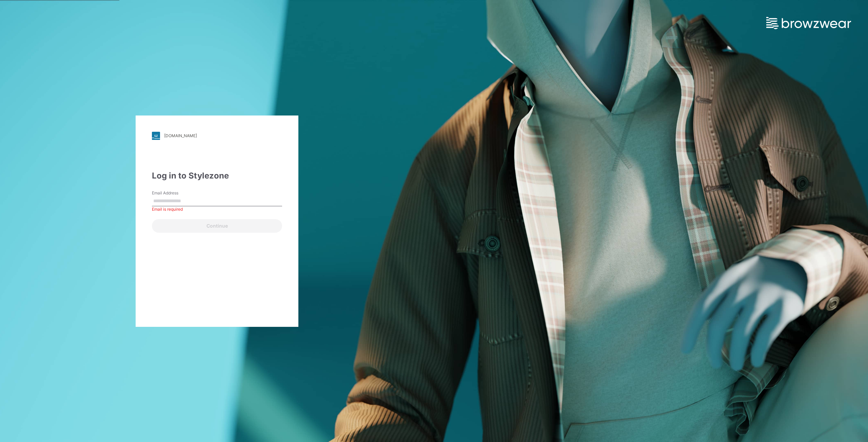 The width and height of the screenshot is (868, 442). Describe the element at coordinates (176, 193) in the screenshot. I see `label: Email Address` at that location.